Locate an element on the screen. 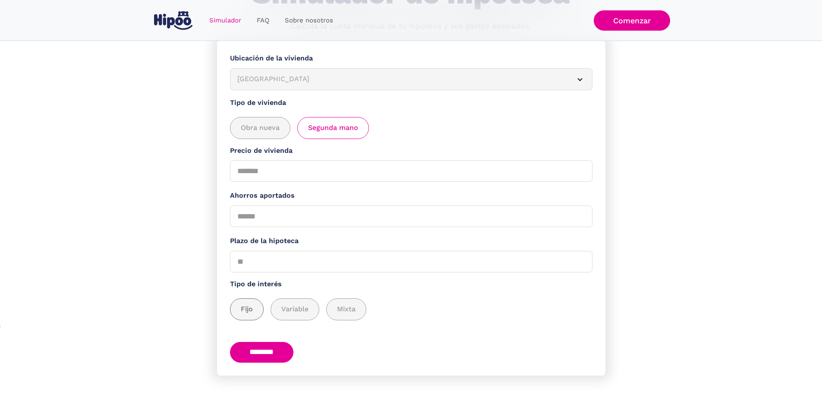  form: Simulador Form is located at coordinates (411, 208).